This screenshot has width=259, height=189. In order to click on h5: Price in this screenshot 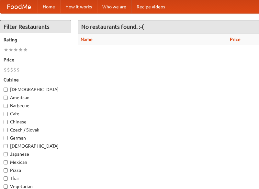, I will do `click(36, 60)`.